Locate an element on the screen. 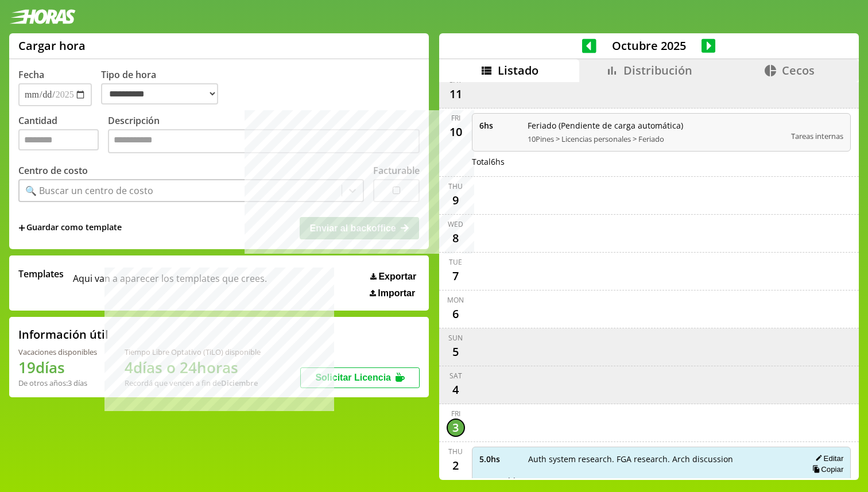 Image resolution: width=868 pixels, height=492 pixels. button: Editar is located at coordinates (828, 458).